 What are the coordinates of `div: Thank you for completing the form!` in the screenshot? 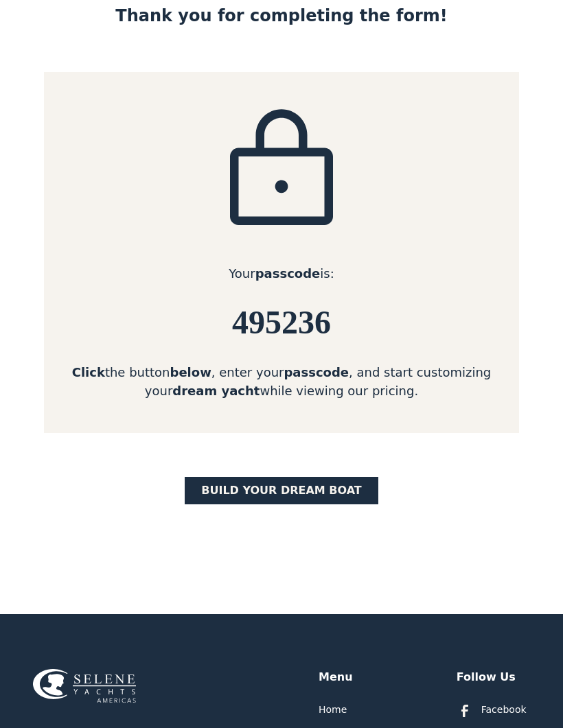 It's located at (281, 16).